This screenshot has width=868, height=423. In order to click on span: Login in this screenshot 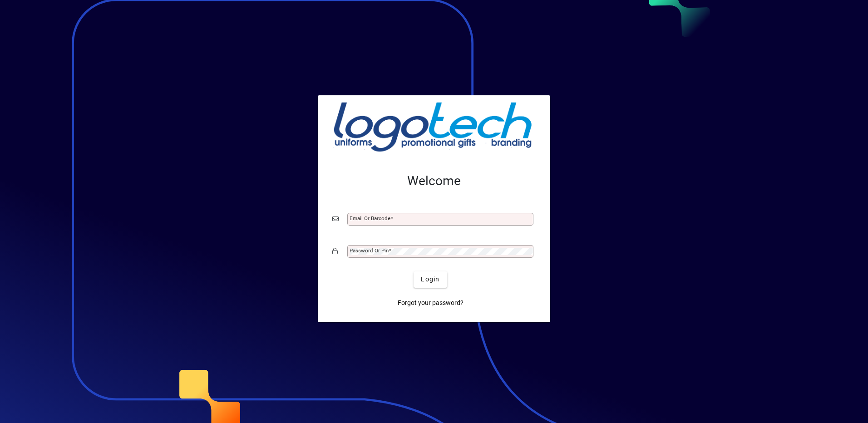, I will do `click(430, 279)`.